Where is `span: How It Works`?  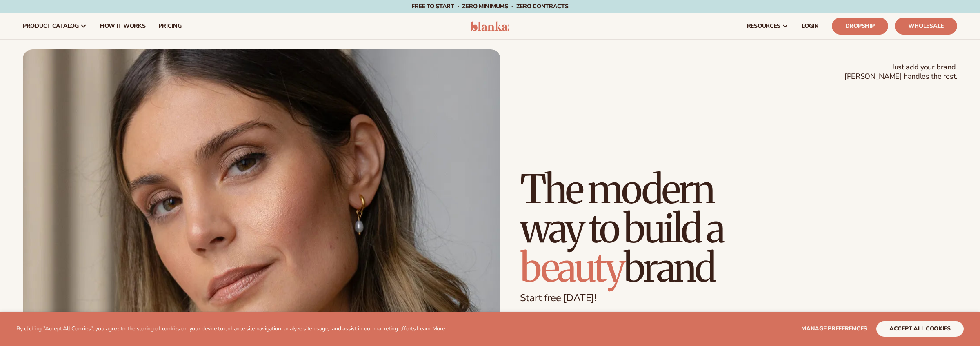 span: How It Works is located at coordinates (123, 26).